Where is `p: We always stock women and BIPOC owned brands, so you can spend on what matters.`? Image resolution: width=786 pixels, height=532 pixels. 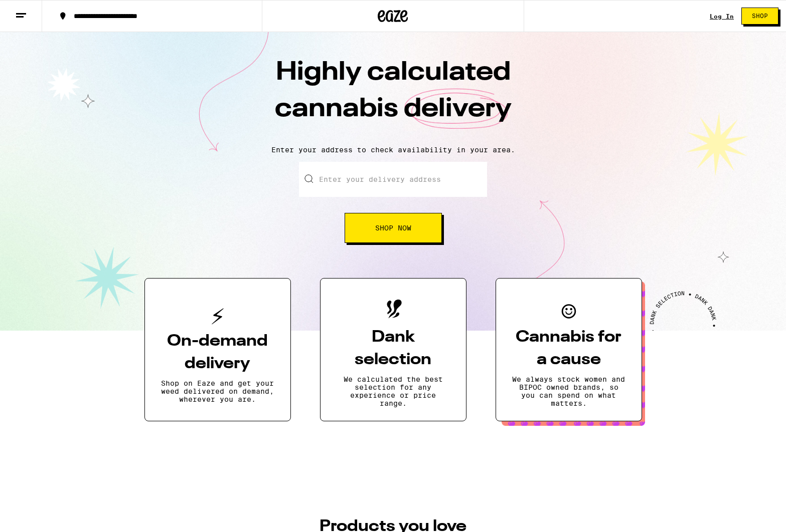
p: We always stock women and BIPOC owned brands, so you can spend on what matters. is located at coordinates (569, 392).